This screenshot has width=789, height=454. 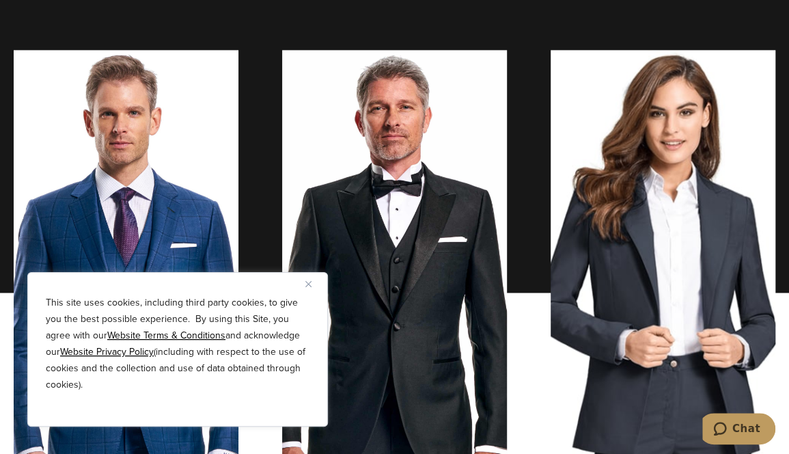 I want to click on p: This site uses cookies, including third party cookies, to give you the best possible experience. ..., so click(x=178, y=344).